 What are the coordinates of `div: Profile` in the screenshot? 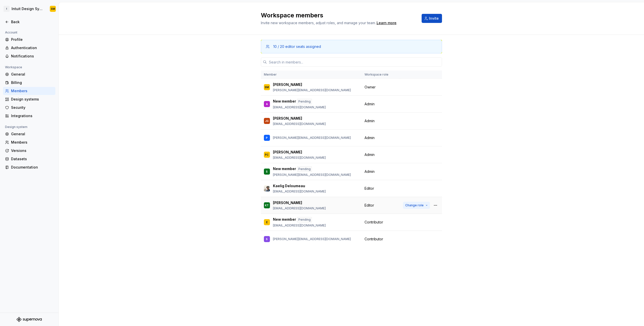 It's located at (32, 39).